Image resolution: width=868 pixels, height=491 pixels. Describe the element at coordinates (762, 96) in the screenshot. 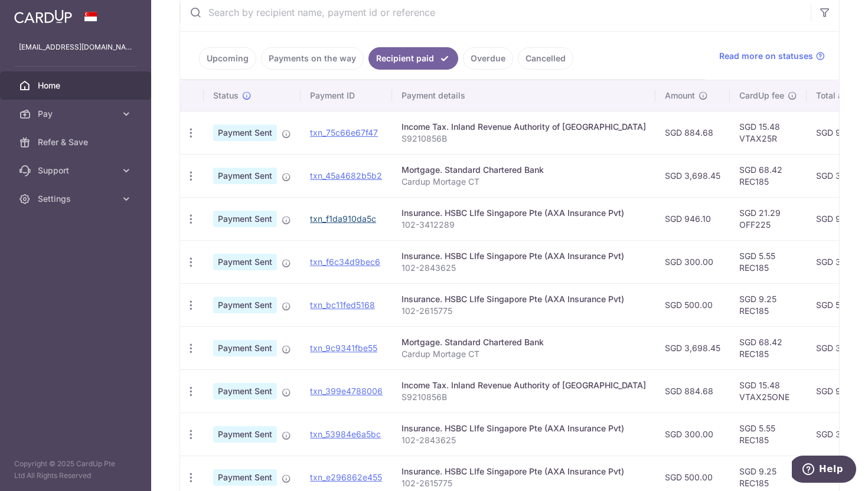

I see `span: CardUp fee` at that location.